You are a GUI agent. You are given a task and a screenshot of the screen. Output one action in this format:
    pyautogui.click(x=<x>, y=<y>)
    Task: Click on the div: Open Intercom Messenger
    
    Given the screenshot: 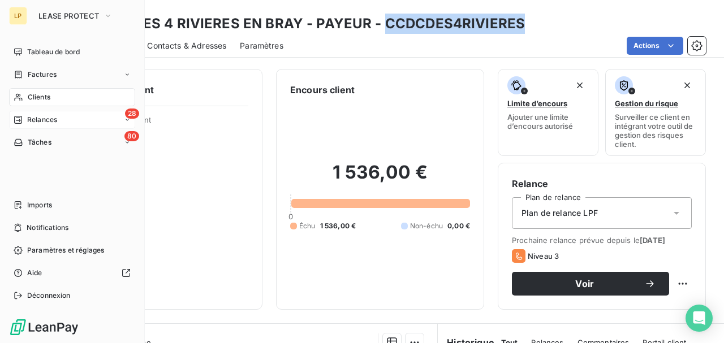 What is the action you would take?
    pyautogui.click(x=699, y=319)
    